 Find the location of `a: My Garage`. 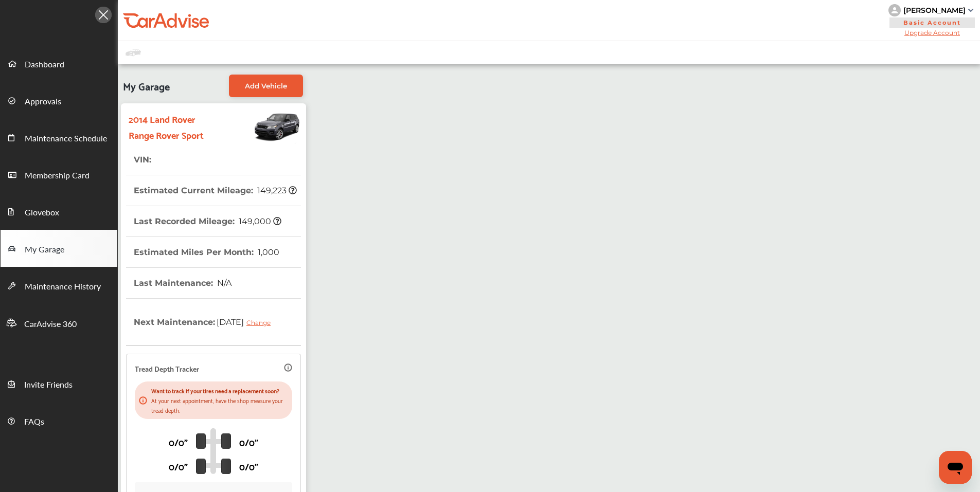

a: My Garage is located at coordinates (58, 248).